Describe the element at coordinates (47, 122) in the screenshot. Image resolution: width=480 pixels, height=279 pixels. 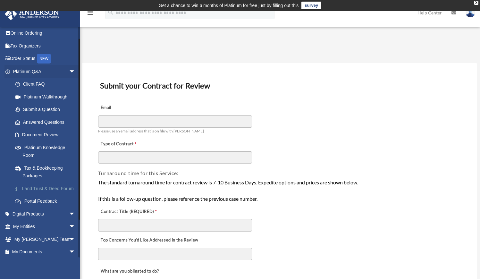
I see `a: Answered Questions` at that location.